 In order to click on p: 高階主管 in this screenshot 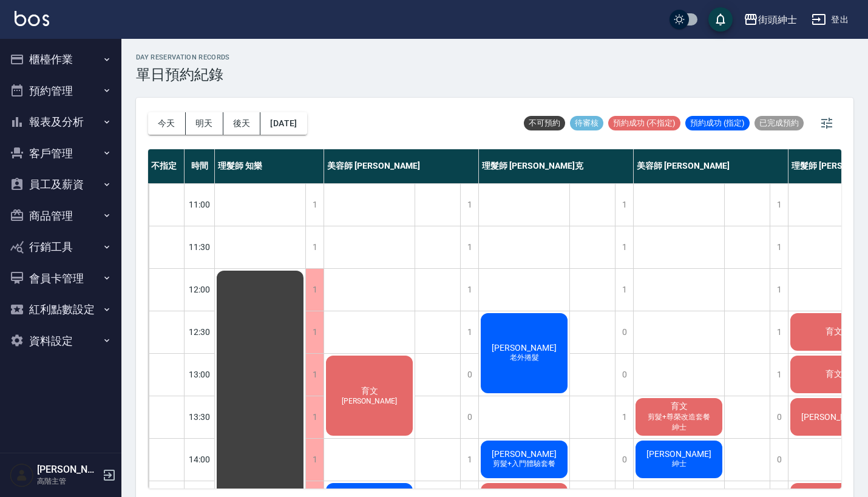, I will do `click(68, 481)`.